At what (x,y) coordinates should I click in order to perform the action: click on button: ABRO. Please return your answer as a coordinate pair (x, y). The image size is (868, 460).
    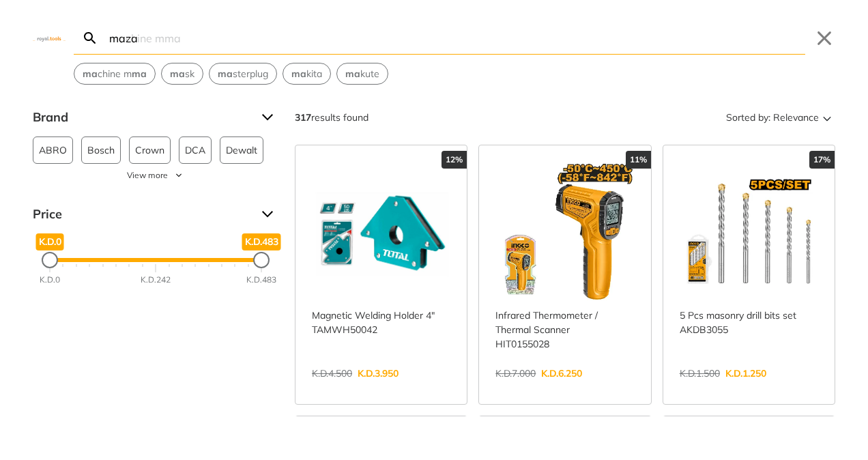
    Looking at the image, I should click on (53, 150).